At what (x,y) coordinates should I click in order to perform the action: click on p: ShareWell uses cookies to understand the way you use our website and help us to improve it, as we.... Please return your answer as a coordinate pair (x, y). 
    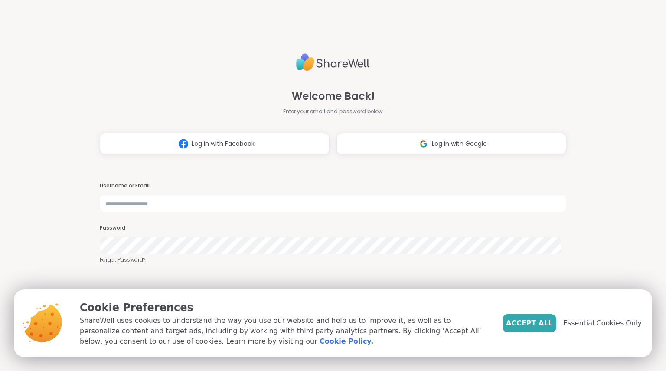
    Looking at the image, I should click on (284, 331).